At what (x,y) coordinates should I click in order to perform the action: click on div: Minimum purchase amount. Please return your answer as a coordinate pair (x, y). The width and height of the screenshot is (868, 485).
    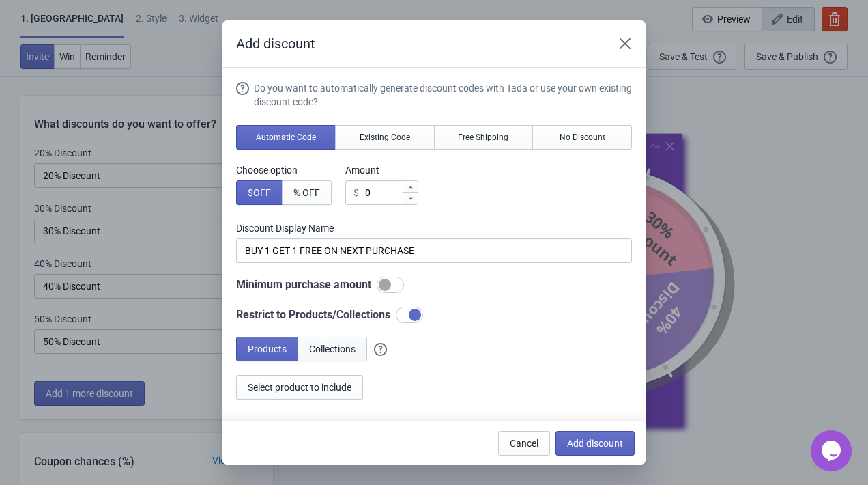
    Looking at the image, I should click on (434, 285).